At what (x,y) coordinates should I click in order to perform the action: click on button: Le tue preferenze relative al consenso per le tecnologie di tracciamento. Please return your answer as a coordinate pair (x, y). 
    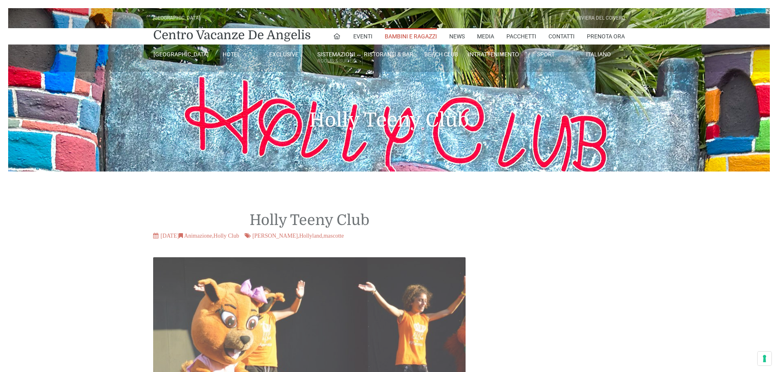
    Looking at the image, I should click on (764, 358).